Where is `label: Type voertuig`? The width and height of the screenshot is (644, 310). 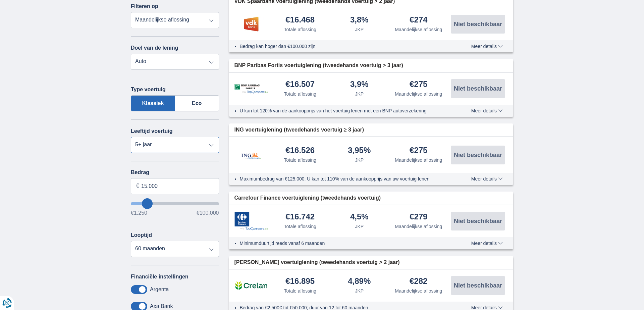
label: Type voertuig is located at coordinates (148, 89).